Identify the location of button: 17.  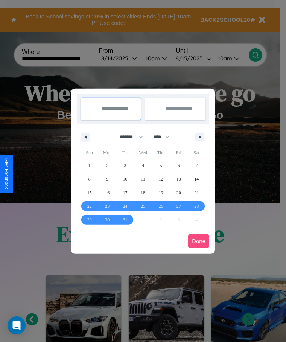
(125, 193).